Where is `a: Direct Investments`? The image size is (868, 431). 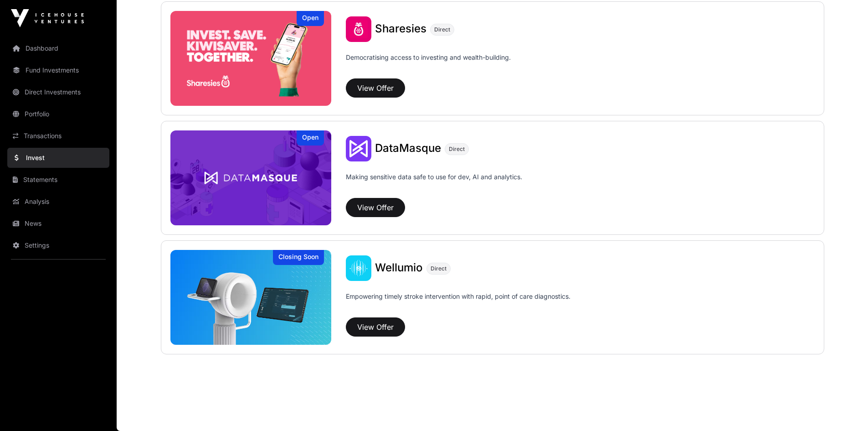
a: Direct Investments is located at coordinates (58, 92).